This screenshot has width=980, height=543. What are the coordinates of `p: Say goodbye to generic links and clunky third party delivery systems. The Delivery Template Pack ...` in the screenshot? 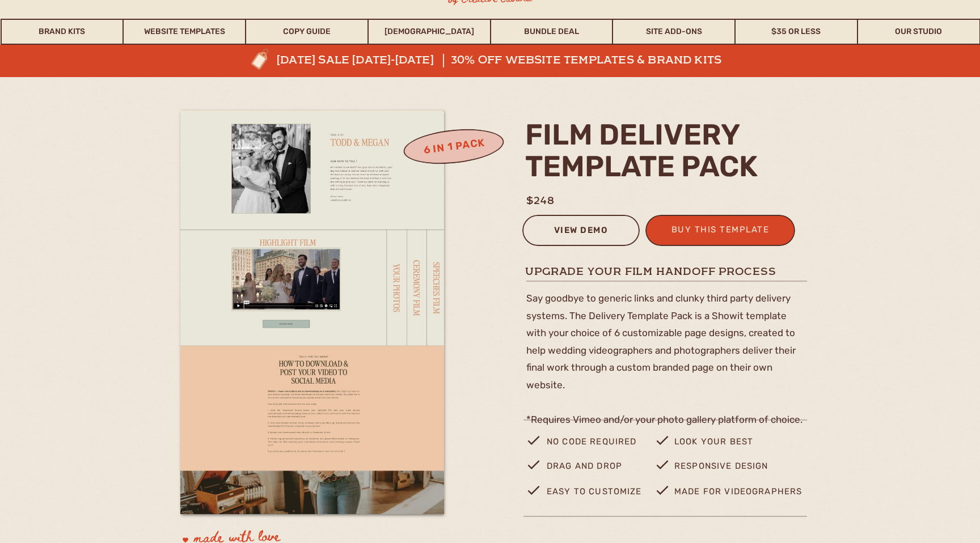 It's located at (666, 350).